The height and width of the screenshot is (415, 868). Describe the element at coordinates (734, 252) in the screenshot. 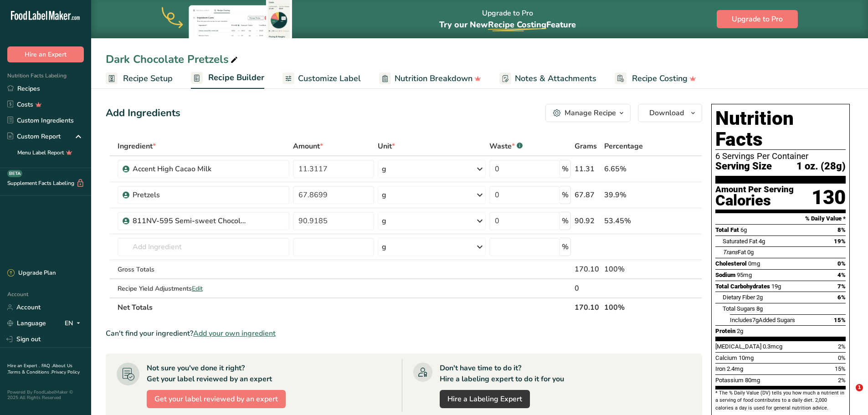

I see `span: Fat` at that location.